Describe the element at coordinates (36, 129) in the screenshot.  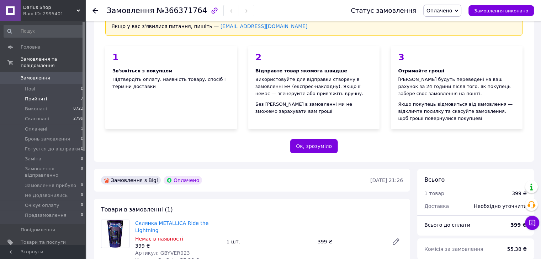
I see `span: Оплачені` at that location.